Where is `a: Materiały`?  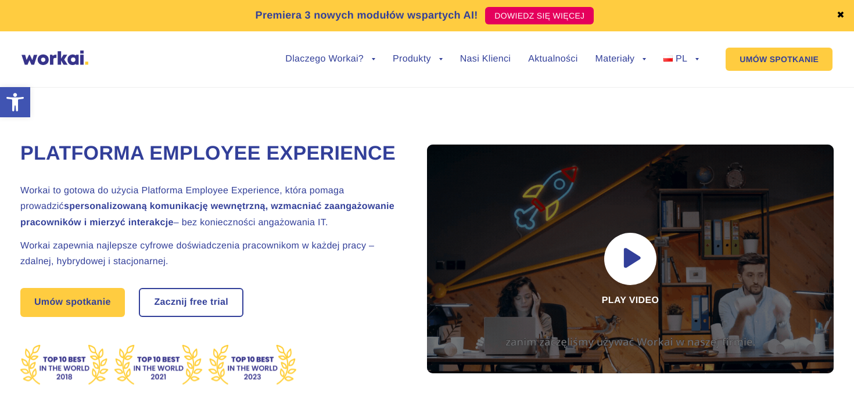 a: Materiały is located at coordinates (621, 59).